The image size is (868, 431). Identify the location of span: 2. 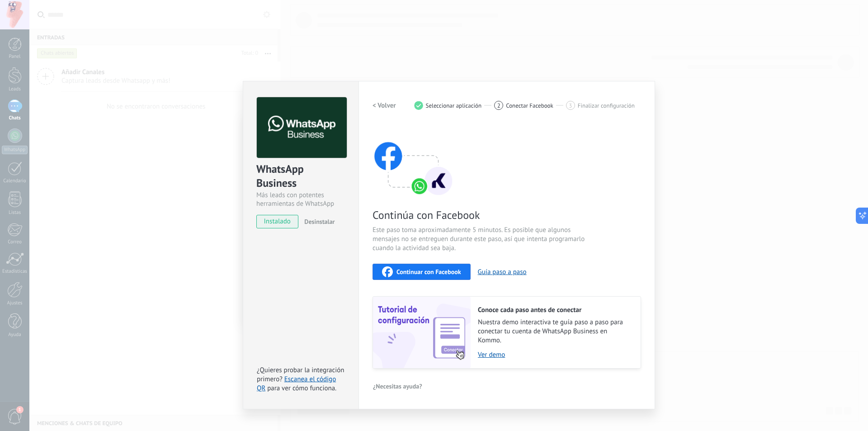
(499, 105).